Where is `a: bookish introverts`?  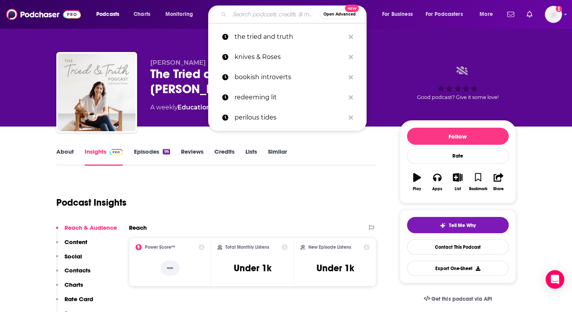
a: bookish introverts is located at coordinates (287, 77).